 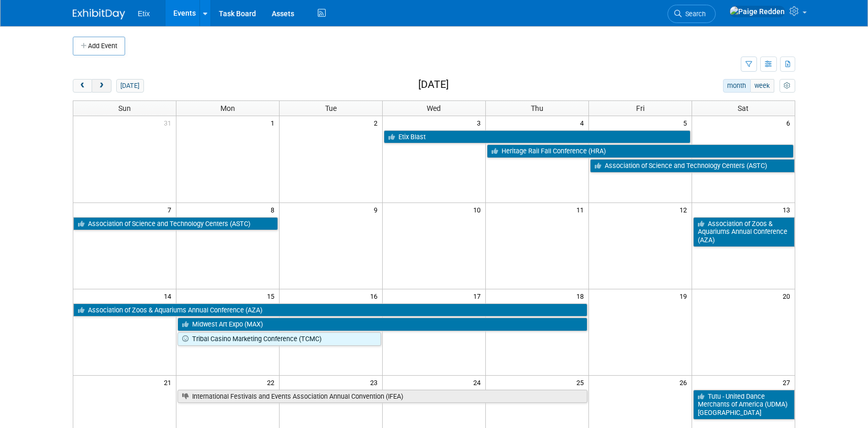 I want to click on a: Heritage Rail Fall Conference (HRA), so click(x=640, y=151).